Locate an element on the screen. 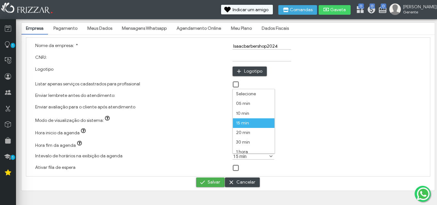 The height and width of the screenshot is (205, 437). span: Cancelar is located at coordinates (246, 182).